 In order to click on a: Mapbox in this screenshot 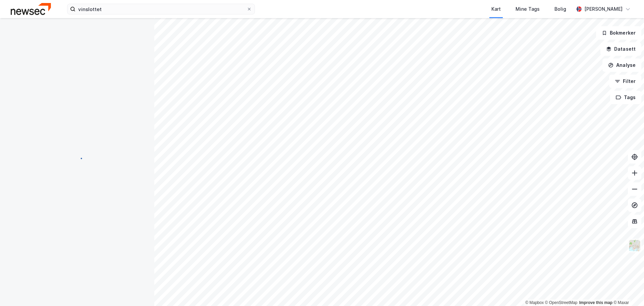, I will do `click(535, 303)`.